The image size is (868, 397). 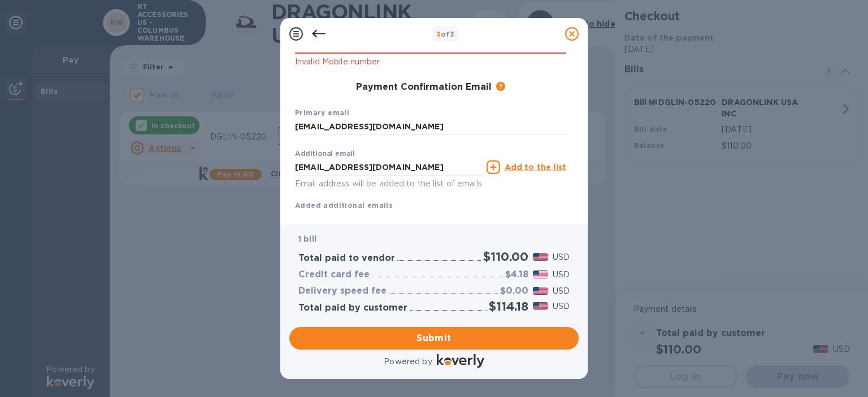 What do you see at coordinates (460, 361) in the screenshot?
I see `img: Logo` at bounding box center [460, 361].